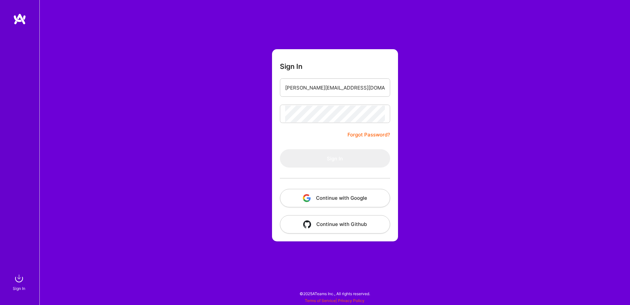 The height and width of the screenshot is (305, 630). I want to click on h3: Sign In, so click(291, 66).